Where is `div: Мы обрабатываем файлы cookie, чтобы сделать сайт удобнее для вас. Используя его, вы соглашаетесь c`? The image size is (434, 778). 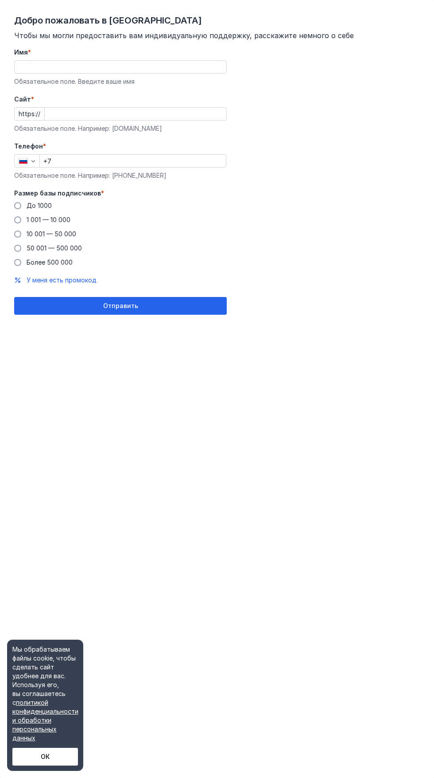 div: Мы обрабатываем файлы cookie, чтобы сделать сайт удобнее для вас. Используя его, вы соглашаетесь c is located at coordinates (45, 693).